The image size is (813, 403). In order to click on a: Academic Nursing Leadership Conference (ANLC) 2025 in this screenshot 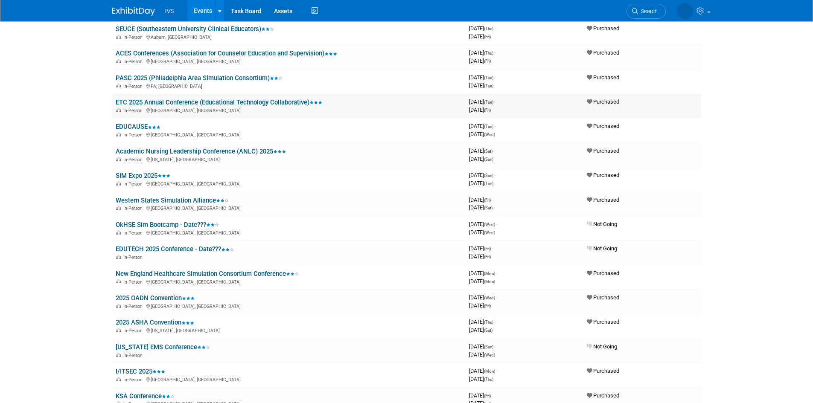, I will do `click(200, 151)`.